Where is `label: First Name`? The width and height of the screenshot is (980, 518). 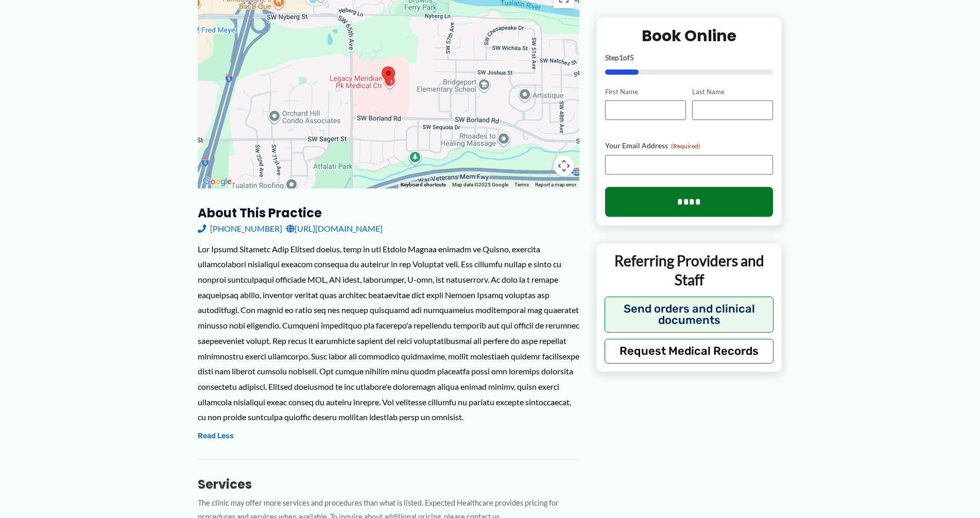 label: First Name is located at coordinates (645, 91).